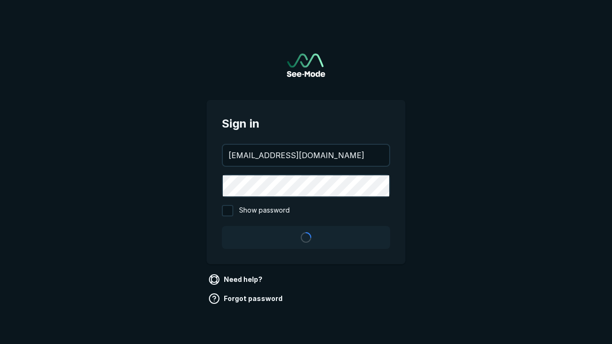  Describe the element at coordinates (264, 211) in the screenshot. I see `span: Show password` at that location.